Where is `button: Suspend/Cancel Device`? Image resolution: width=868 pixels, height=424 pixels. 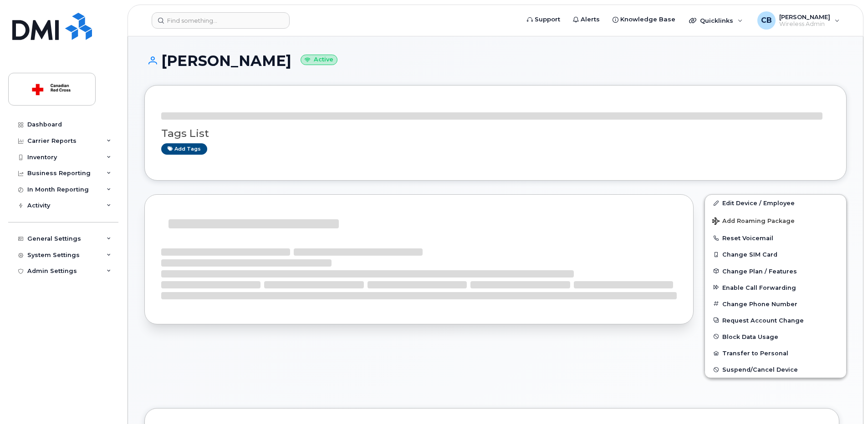
button: Suspend/Cancel Device is located at coordinates (775, 369).